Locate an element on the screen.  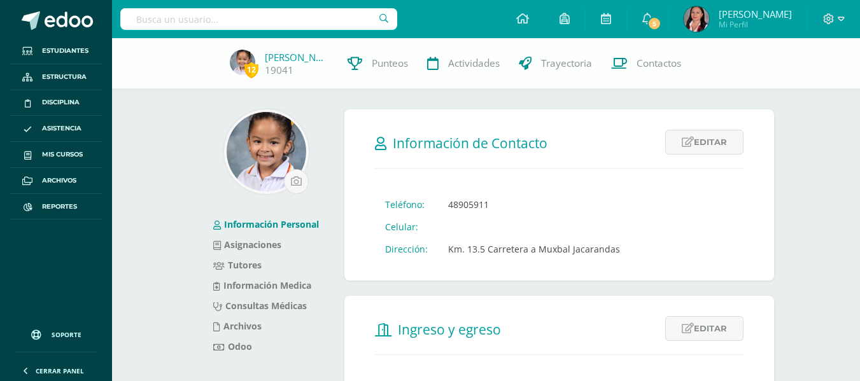
span: Cerrar panel is located at coordinates (60, 371).